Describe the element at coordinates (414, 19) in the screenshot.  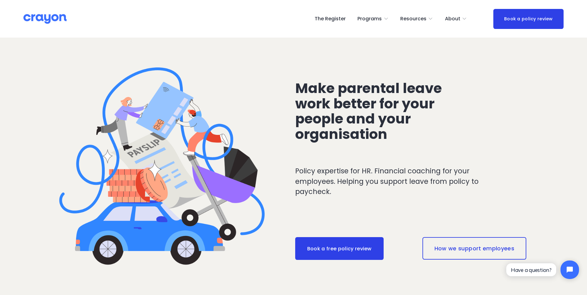
I see `span: Resources` at that location.